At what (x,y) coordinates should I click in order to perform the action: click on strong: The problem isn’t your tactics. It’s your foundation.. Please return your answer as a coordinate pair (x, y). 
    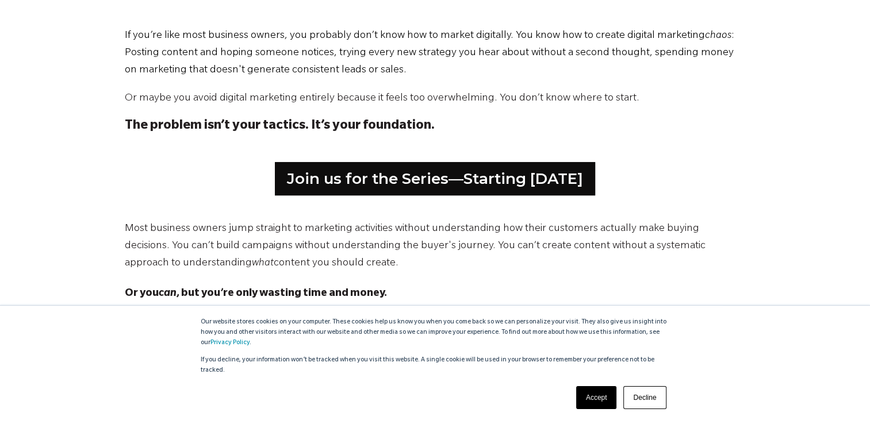
    Looking at the image, I should click on (279, 126).